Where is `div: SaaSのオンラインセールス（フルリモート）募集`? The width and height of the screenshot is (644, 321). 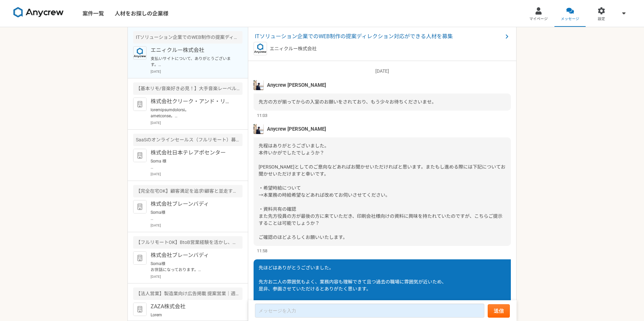 div: SaaSのオンラインセールス（フルリモート）募集 is located at coordinates (188, 140).